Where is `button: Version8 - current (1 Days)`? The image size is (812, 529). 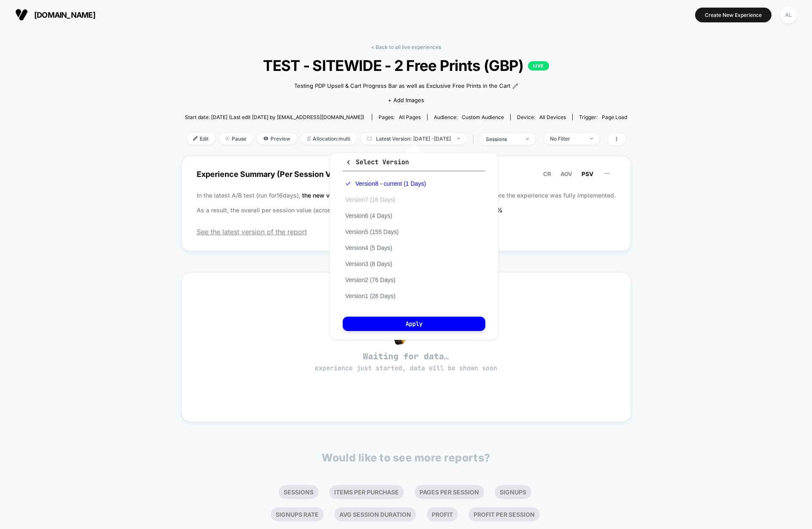 button: Version8 - current (1 Days) is located at coordinates (385, 183).